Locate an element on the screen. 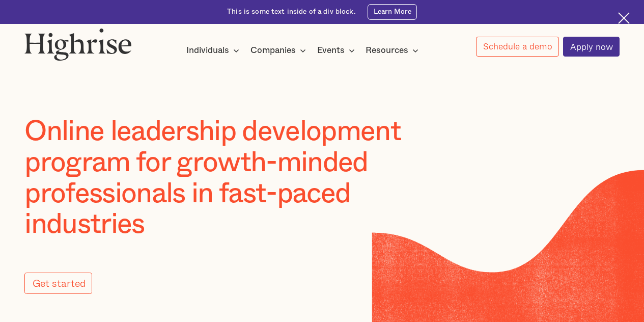  a: Learn More is located at coordinates (392, 12).